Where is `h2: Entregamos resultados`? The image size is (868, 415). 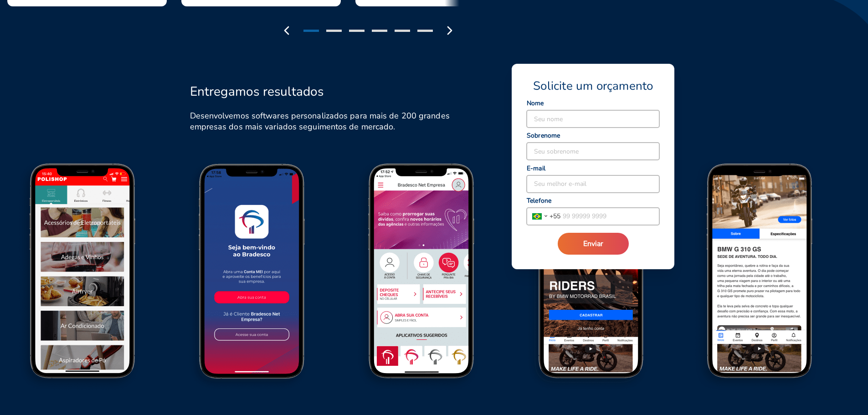 h2: Entregamos resultados is located at coordinates (257, 92).